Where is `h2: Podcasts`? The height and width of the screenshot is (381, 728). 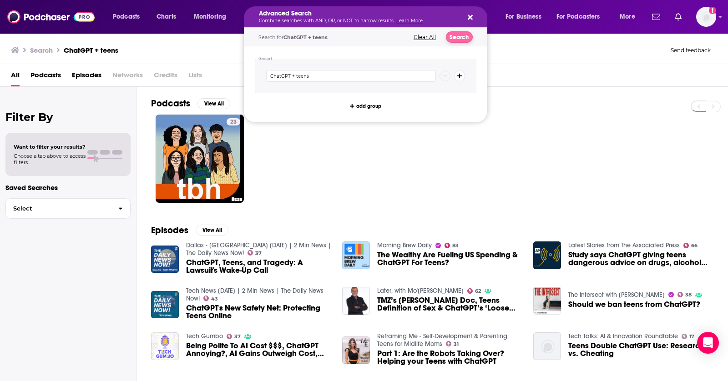
h2: Podcasts is located at coordinates (171, 103).